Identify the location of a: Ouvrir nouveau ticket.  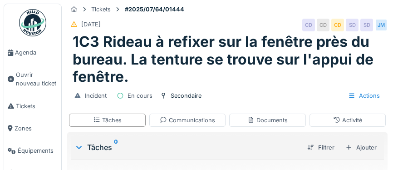
(33, 79).